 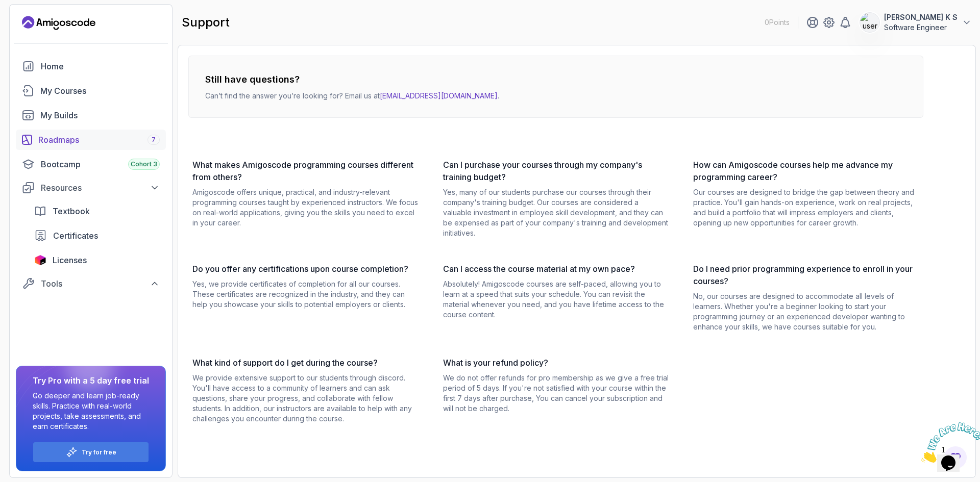 What do you see at coordinates (6, 8) in the screenshot?
I see `span: 1` at bounding box center [6, 8].